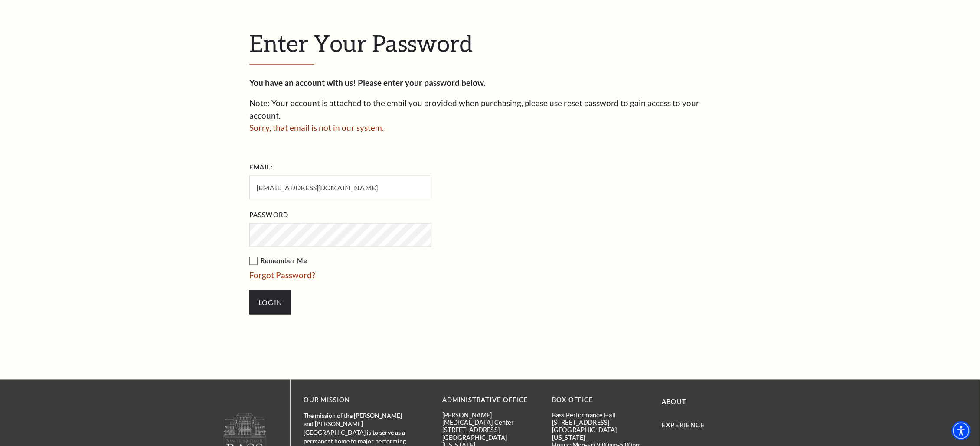 The height and width of the screenshot is (446, 980). What do you see at coordinates (340, 187) in the screenshot?
I see `input: Required` at bounding box center [340, 187].